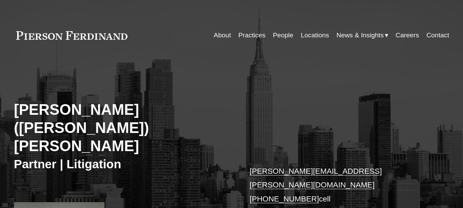 This screenshot has width=463, height=208. What do you see at coordinates (252, 35) in the screenshot?
I see `a: Practices` at bounding box center [252, 35].